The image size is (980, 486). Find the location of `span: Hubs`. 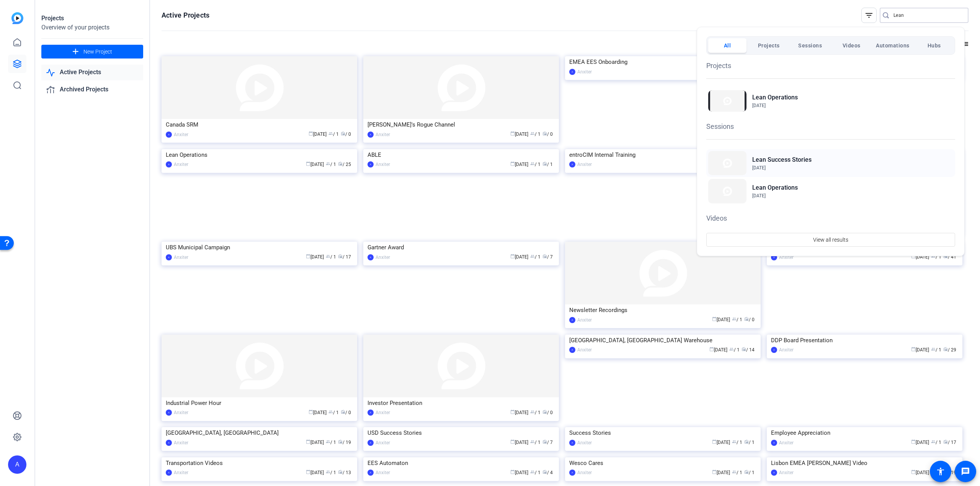

span: Hubs is located at coordinates (934, 45).